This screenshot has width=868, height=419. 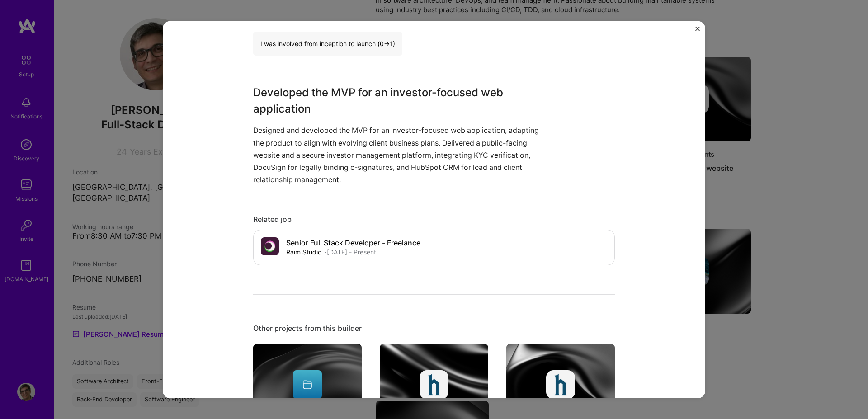 What do you see at coordinates (434, 328) in the screenshot?
I see `div: Other projects from this builder` at bounding box center [434, 328].